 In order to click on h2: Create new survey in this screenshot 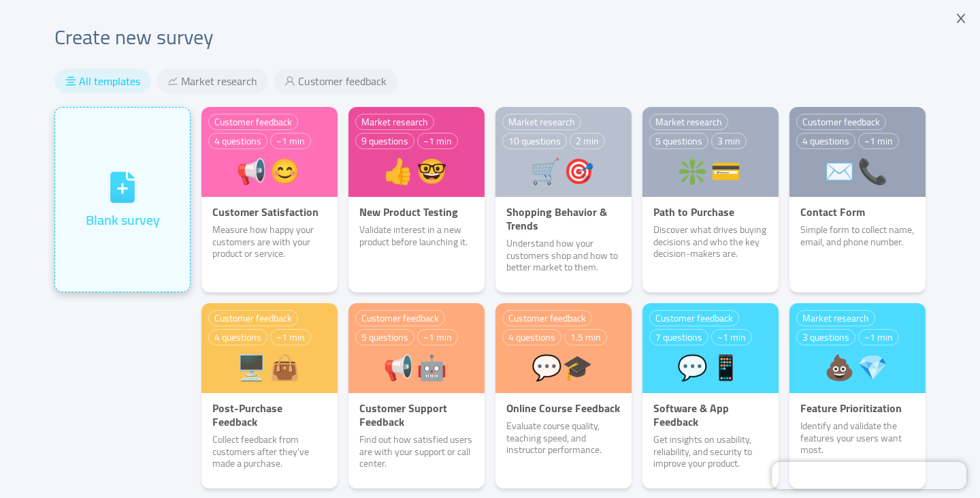, I will do `click(490, 36)`.